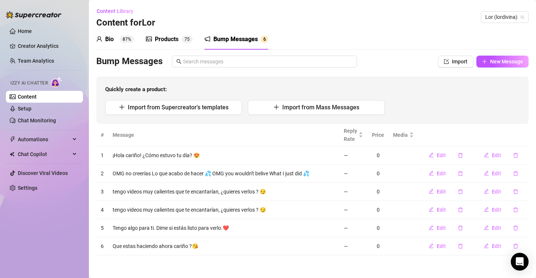 This screenshot has height=278, width=536. Describe the element at coordinates (236, 39) in the screenshot. I see `div: Bump Messages` at that location.